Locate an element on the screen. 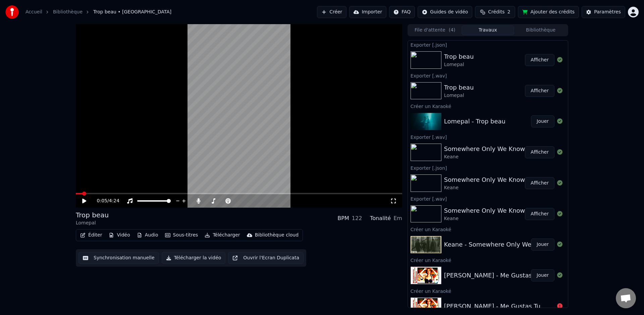 The image size is (644, 315). button: Synchronisation manuelle is located at coordinates (119, 258).